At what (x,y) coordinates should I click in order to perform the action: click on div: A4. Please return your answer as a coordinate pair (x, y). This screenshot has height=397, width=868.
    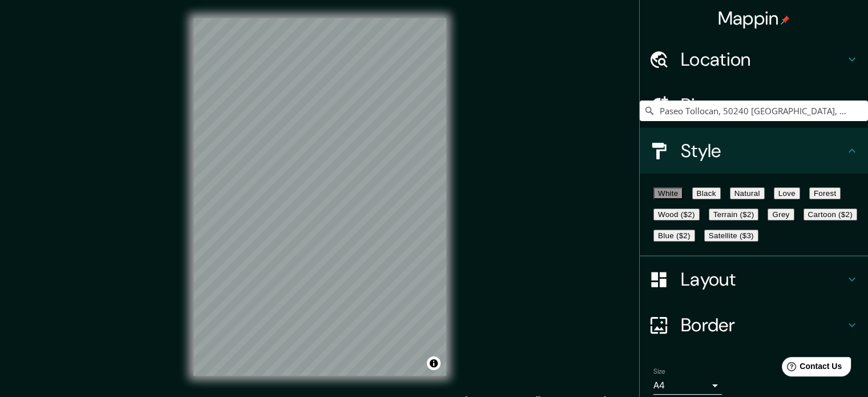
    Looking at the image, I should click on (688, 385).